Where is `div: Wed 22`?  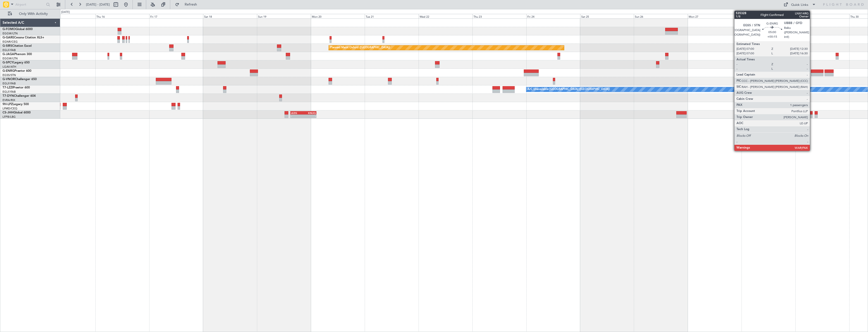 div: Wed 22 is located at coordinates (445, 16).